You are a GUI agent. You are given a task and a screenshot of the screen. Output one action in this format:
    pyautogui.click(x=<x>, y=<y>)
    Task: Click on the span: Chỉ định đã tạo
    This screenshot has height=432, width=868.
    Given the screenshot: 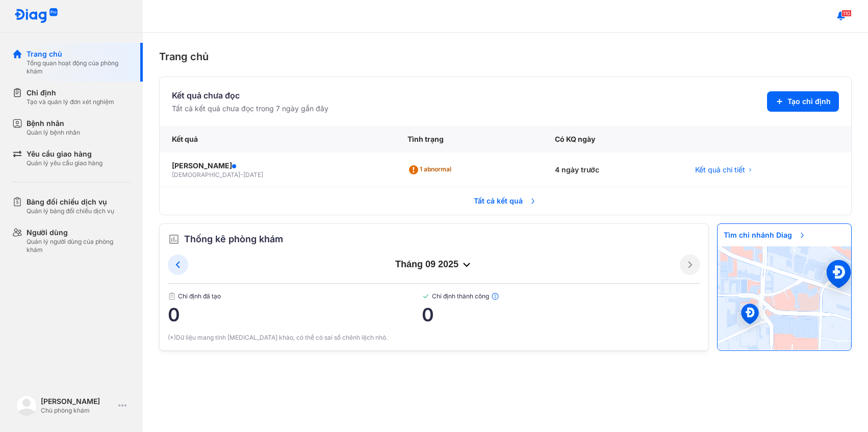 What is the action you would take?
    pyautogui.click(x=295, y=296)
    